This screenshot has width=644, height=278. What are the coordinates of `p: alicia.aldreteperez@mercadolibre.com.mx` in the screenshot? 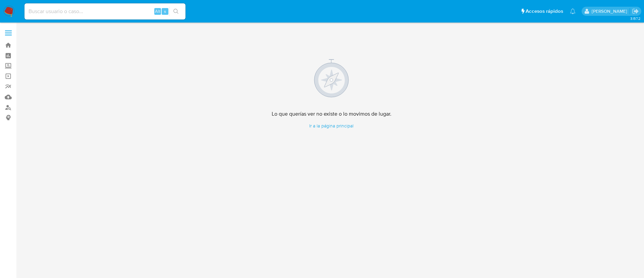 It's located at (610, 11).